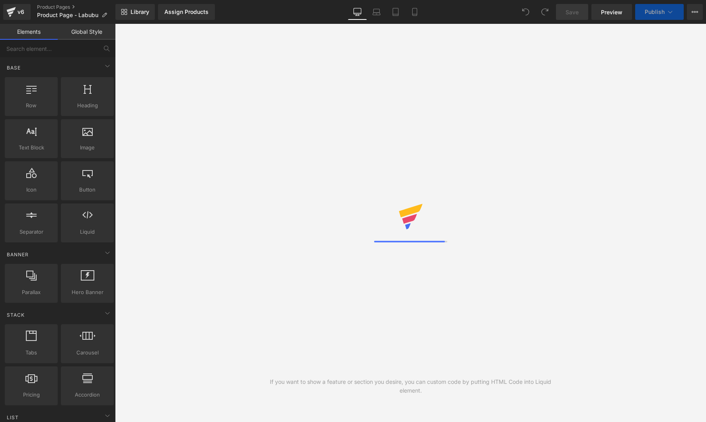 Image resolution: width=706 pixels, height=422 pixels. What do you see at coordinates (31, 232) in the screenshot?
I see `span: Separator` at bounding box center [31, 232].